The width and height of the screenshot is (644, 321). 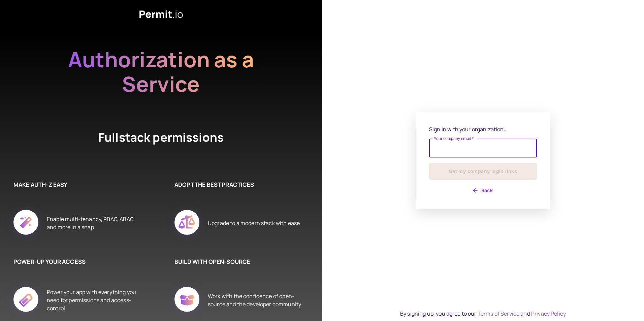 What do you see at coordinates (238, 185) in the screenshot?
I see `h6: ADOPT THE BEST PRACTICES` at bounding box center [238, 185].